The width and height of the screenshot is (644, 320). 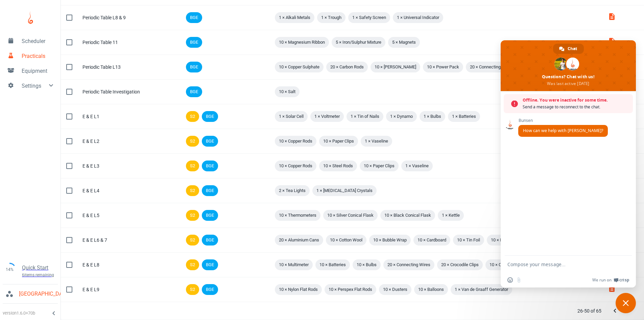 What do you see at coordinates (113, 190) in the screenshot?
I see `div: E & E L4` at bounding box center [113, 190].